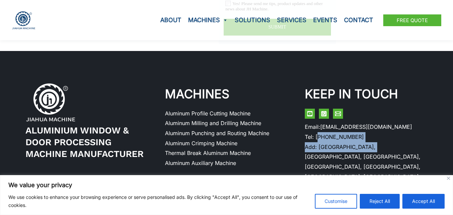 The height and width of the screenshot is (215, 453). I want to click on strong: MACHINES, so click(197, 94).